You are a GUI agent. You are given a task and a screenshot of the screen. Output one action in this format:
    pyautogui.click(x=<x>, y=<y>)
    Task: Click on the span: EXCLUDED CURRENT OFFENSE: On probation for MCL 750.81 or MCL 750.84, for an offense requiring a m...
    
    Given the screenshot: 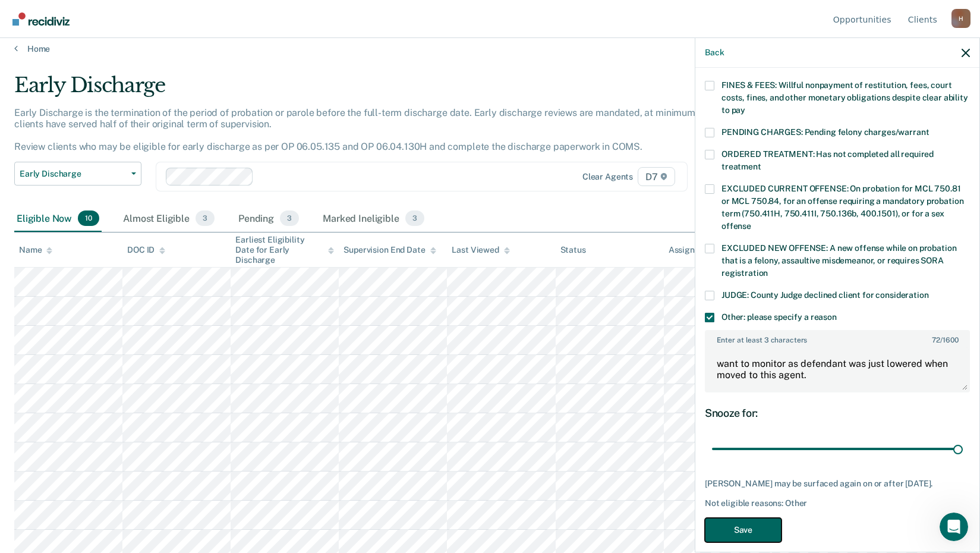 What is the action you would take?
    pyautogui.click(x=843, y=207)
    